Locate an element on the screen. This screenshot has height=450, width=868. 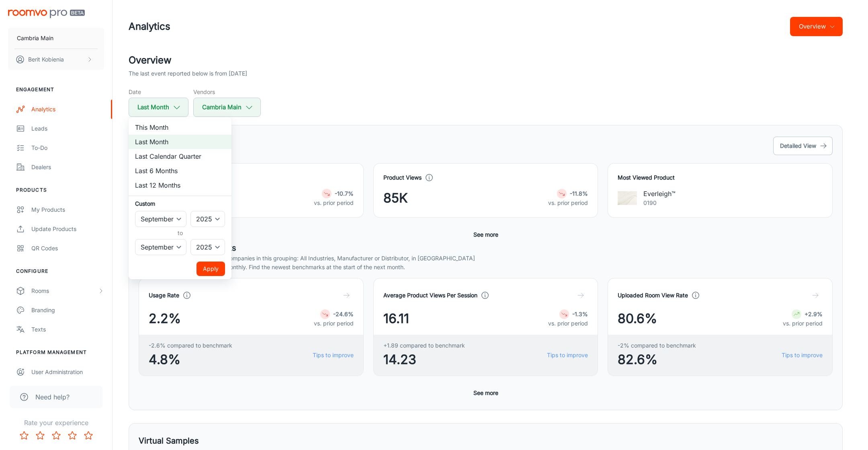
h6: Custom is located at coordinates (180, 203).